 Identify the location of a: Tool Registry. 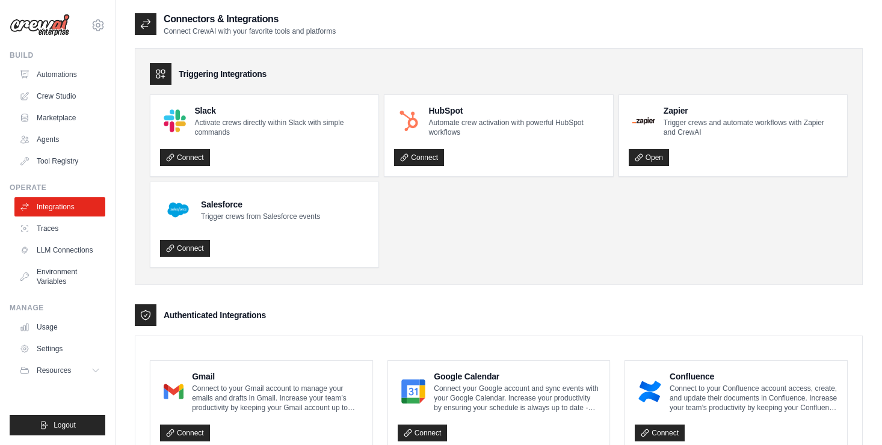
(60, 161).